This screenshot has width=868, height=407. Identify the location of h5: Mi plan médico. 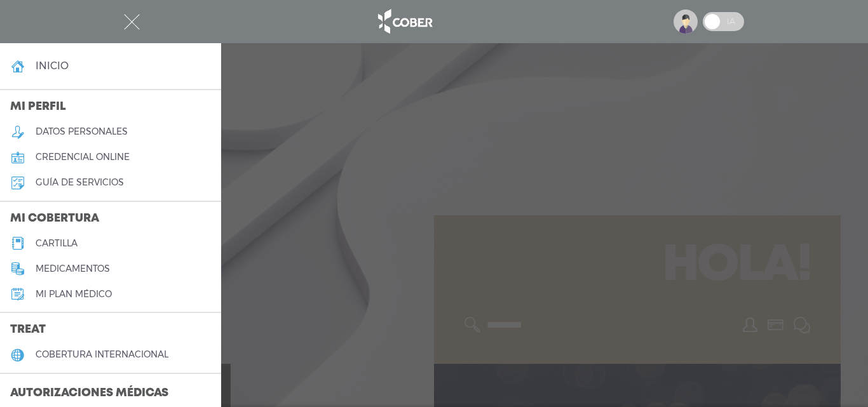
(74, 294).